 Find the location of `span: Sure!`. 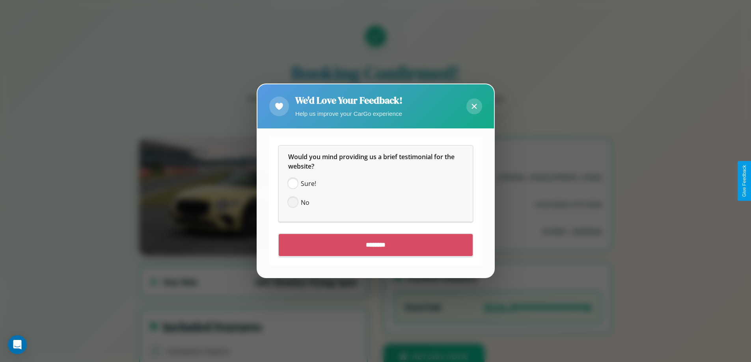

span: Sure! is located at coordinates (308, 184).